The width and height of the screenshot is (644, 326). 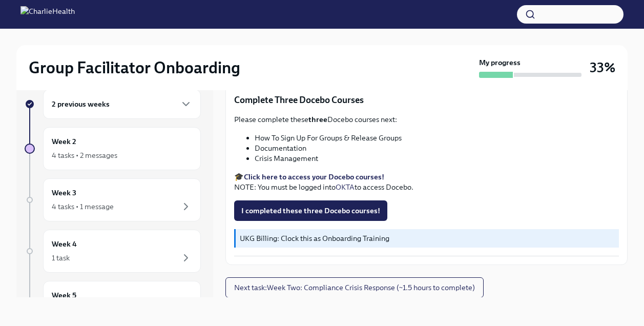 What do you see at coordinates (48, 14) in the screenshot?
I see `img: CharlieHealth` at bounding box center [48, 14].